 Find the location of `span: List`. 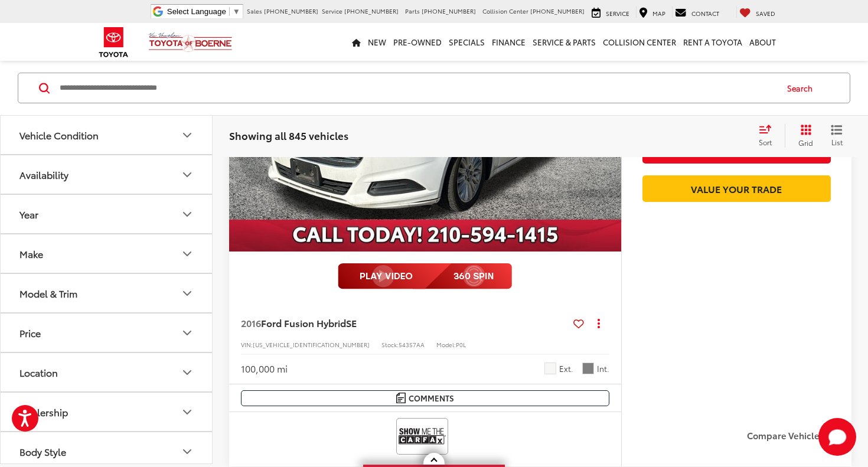

span: List is located at coordinates (836, 142).